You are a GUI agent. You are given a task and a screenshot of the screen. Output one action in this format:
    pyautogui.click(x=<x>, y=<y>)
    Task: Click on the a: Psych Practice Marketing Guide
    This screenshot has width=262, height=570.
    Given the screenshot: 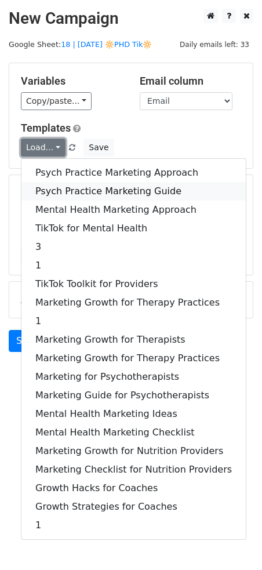 What is the action you would take?
    pyautogui.click(x=133, y=191)
    